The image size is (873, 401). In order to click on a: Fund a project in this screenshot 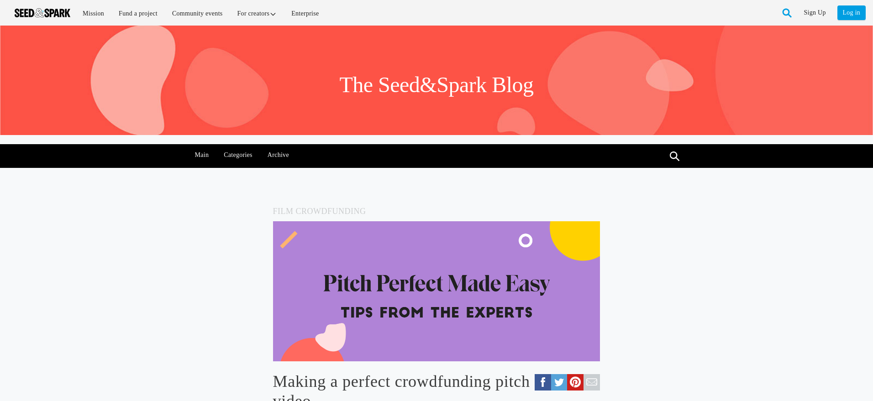, I will do `click(138, 13)`.